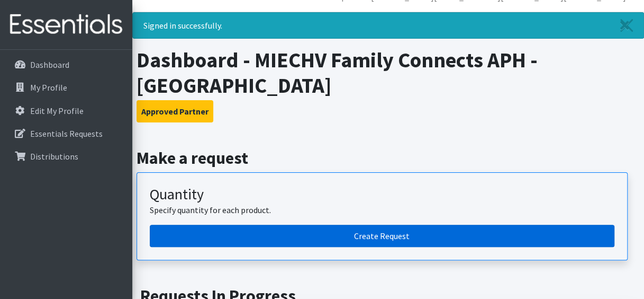 The height and width of the screenshot is (299, 644). Describe the element at coordinates (66, 134) in the screenshot. I see `p: Essentials Requests` at that location.